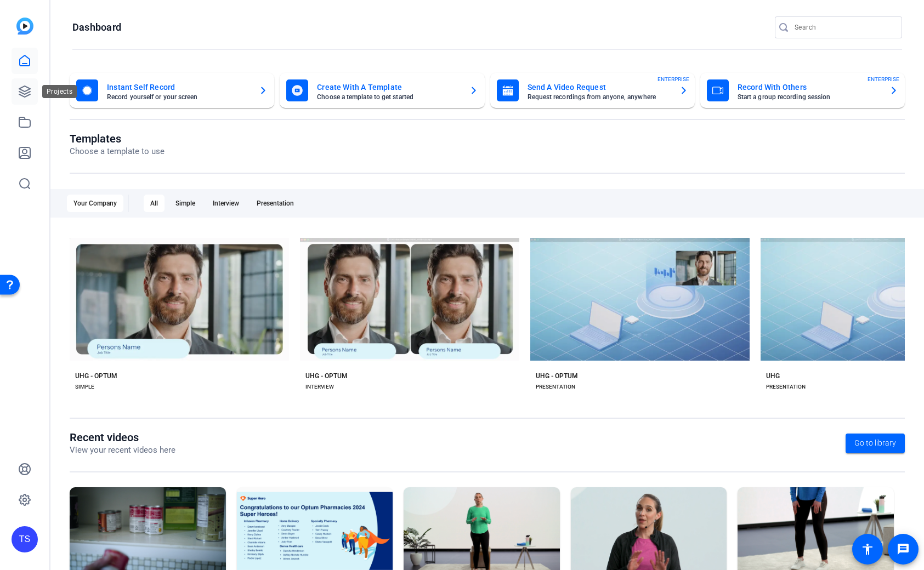  What do you see at coordinates (178, 87) in the screenshot?
I see `mat-card-title: Instant Self Record` at bounding box center [178, 87].